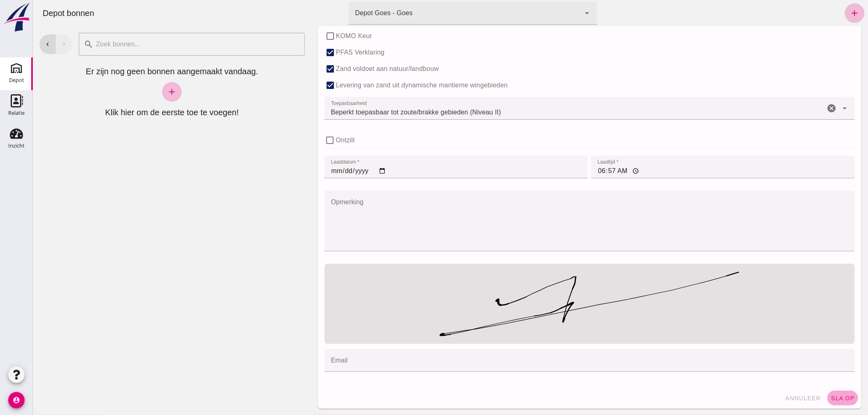 The width and height of the screenshot is (868, 415). I want to click on span: Beperkt toepasbaar tot zoute/brakke gebieden (Niveau II), so click(383, 112).